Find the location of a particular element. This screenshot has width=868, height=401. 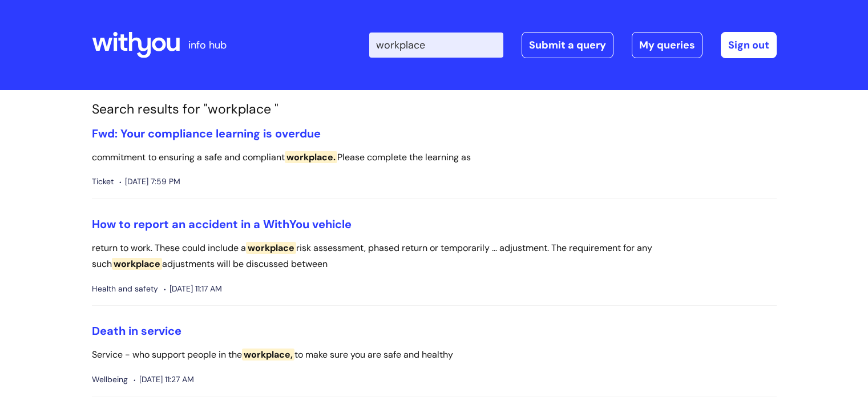

h1: Search results for "workplace " is located at coordinates (434, 109).